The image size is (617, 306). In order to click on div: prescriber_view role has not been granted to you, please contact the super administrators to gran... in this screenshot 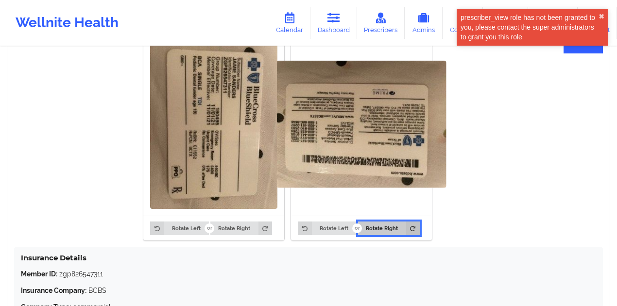, I will do `click(530, 27)`.